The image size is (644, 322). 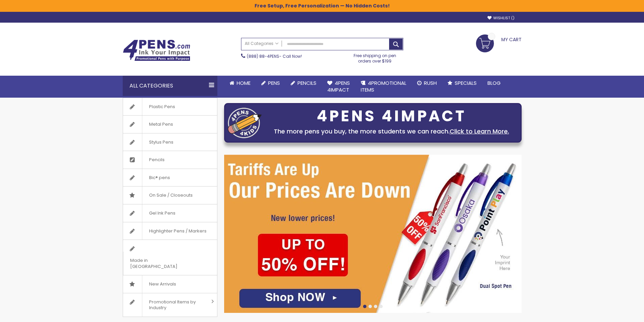 I want to click on a: Stylus Pens, so click(x=170, y=142).